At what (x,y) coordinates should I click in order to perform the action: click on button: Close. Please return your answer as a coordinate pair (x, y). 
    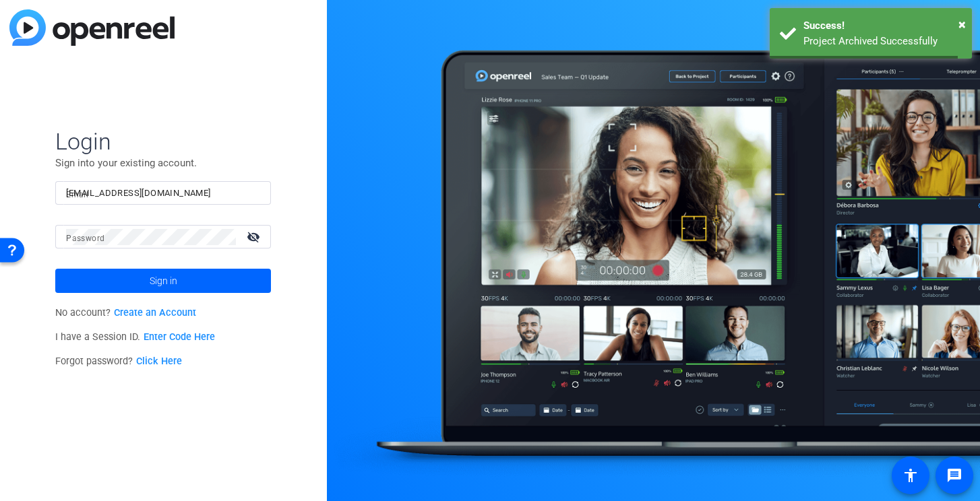
    Looking at the image, I should click on (962, 24).